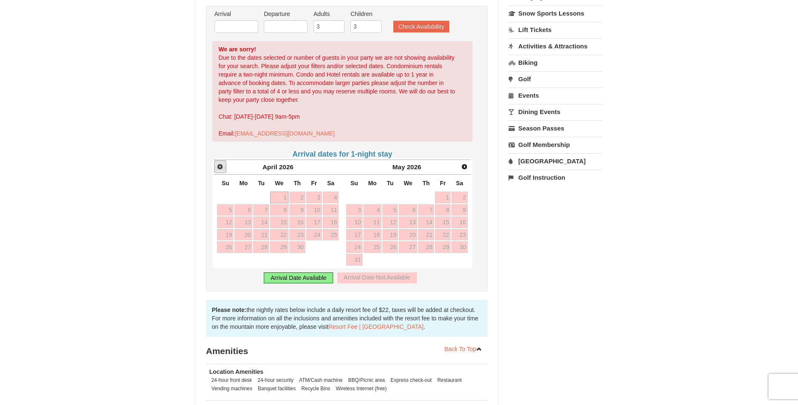 Image resolution: width=798 pixels, height=405 pixels. What do you see at coordinates (221, 167) in the screenshot?
I see `a: Prev` at bounding box center [221, 167].